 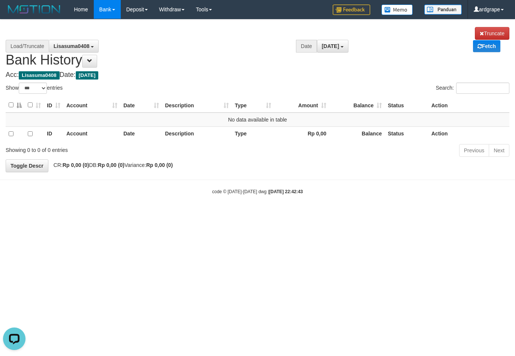 I want to click on a: Toggle Descr, so click(x=27, y=166).